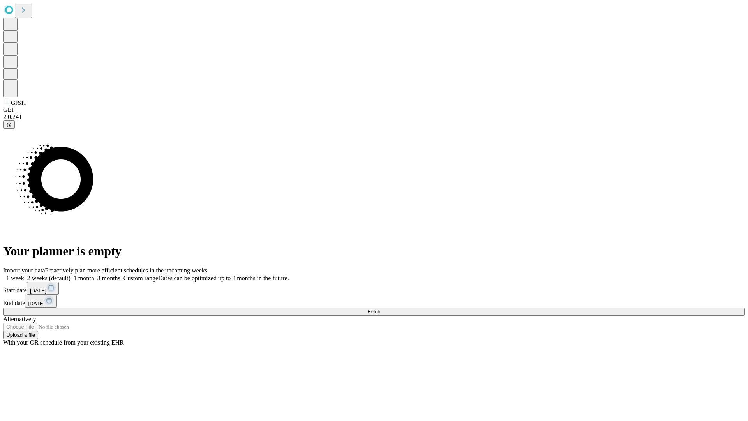  What do you see at coordinates (109, 278) in the screenshot?
I see `span: 3 months` at bounding box center [109, 278].